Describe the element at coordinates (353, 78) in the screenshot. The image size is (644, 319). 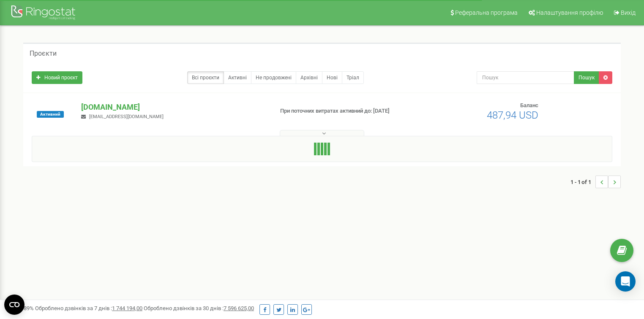
I see `a: Тріал` at that location.